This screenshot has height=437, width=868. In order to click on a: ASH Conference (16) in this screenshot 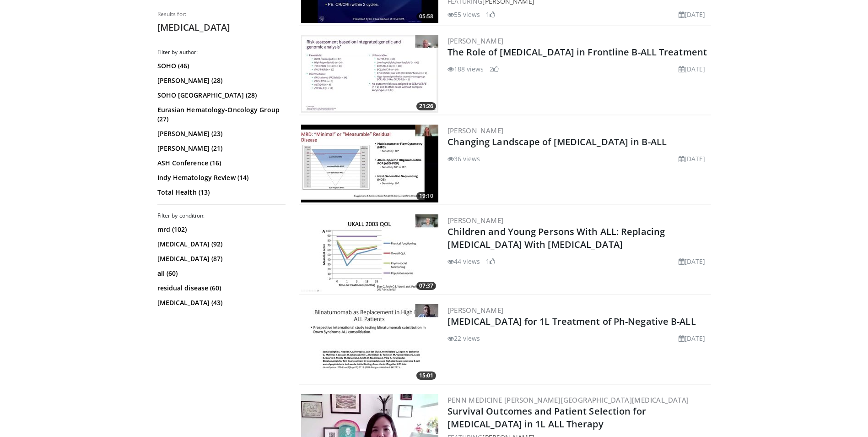, I will do `click(220, 163)`.